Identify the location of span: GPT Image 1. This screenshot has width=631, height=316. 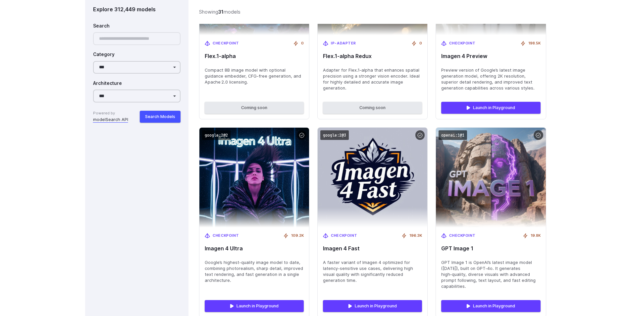
(490, 248).